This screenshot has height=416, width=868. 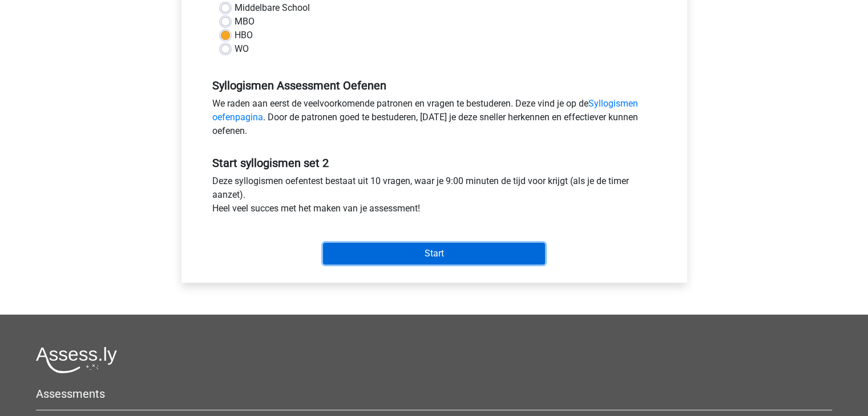 I want to click on h5: Start syllogismen set 2, so click(x=434, y=163).